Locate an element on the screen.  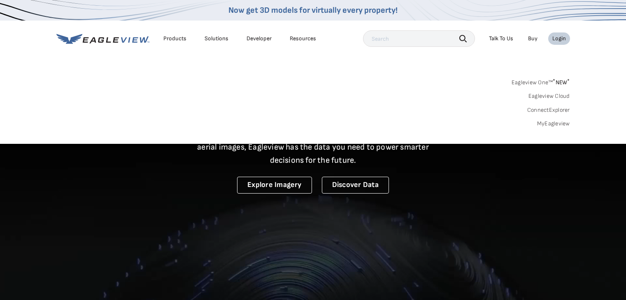
div: Resources is located at coordinates (303, 39).